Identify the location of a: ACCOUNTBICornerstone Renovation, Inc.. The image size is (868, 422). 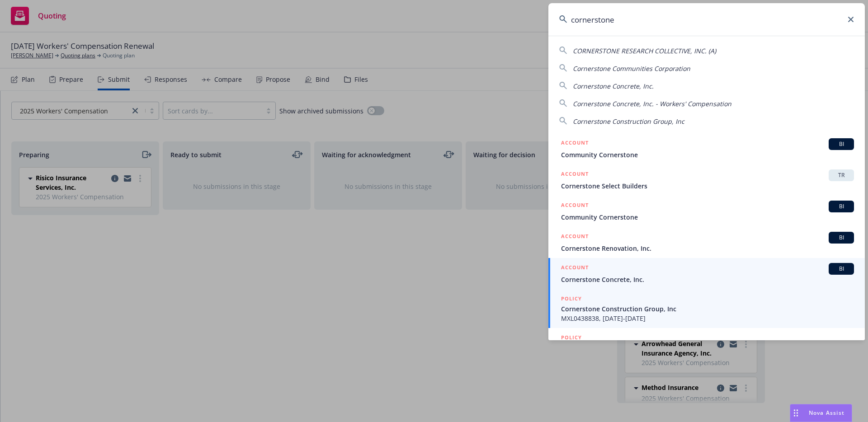
(706, 242).